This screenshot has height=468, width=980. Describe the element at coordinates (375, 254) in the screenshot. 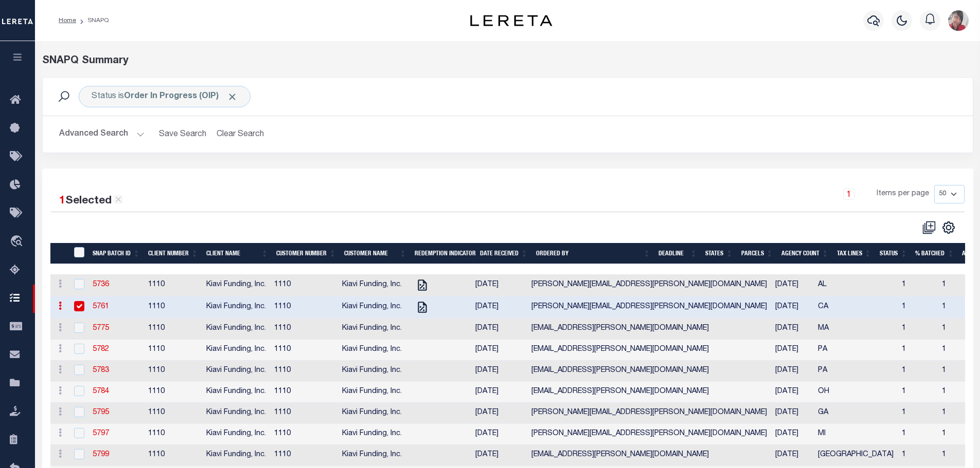

I see `th: Customer Name: activate to sort column ascending` at that location.